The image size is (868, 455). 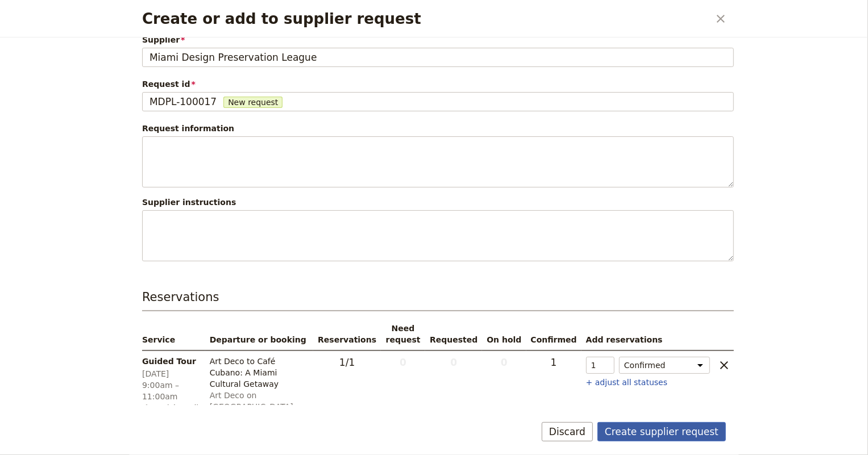 I want to click on span: 20 (shared), so click(x=171, y=408).